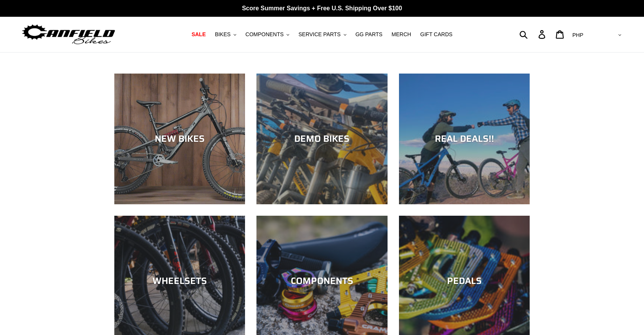  Describe the element at coordinates (464, 139) in the screenshot. I see `div: REAL DEALS!!` at that location.